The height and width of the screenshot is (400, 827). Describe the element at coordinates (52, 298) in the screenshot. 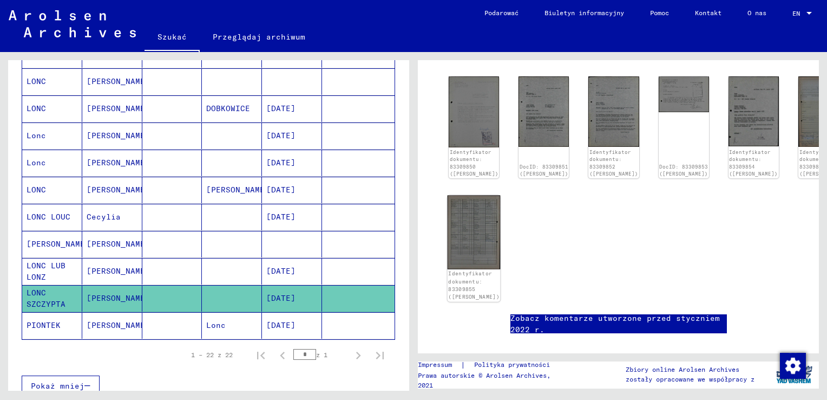

I see `mat-cell: LONC SZCZYPTA` at that location.